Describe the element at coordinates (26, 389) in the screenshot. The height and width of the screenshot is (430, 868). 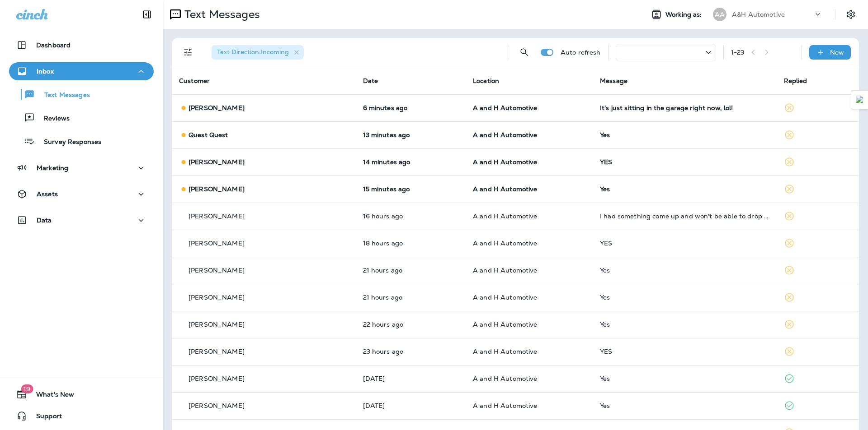
I see `span: 19` at that location.